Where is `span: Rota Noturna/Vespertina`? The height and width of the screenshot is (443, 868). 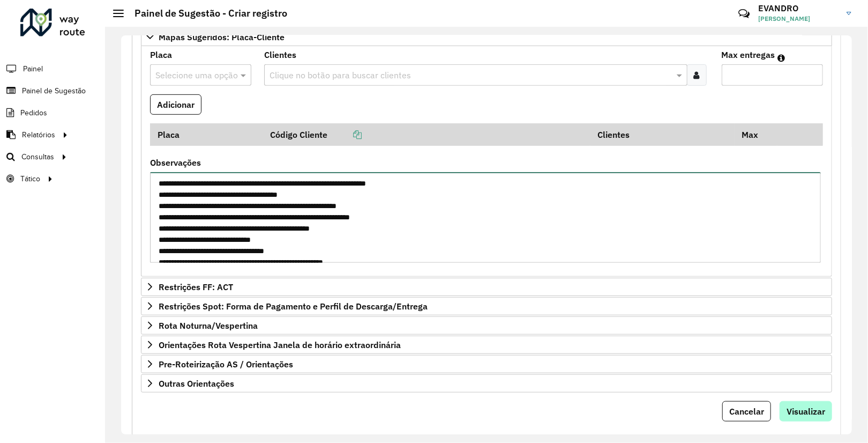
span: Rota Noturna/Vespertina is located at coordinates (208, 326).